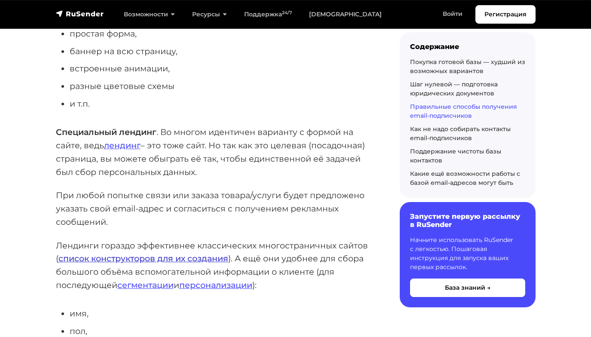 The image size is (591, 337). Describe the element at coordinates (143, 259) in the screenshot. I see `a: список конструкторов для их создания` at that location.